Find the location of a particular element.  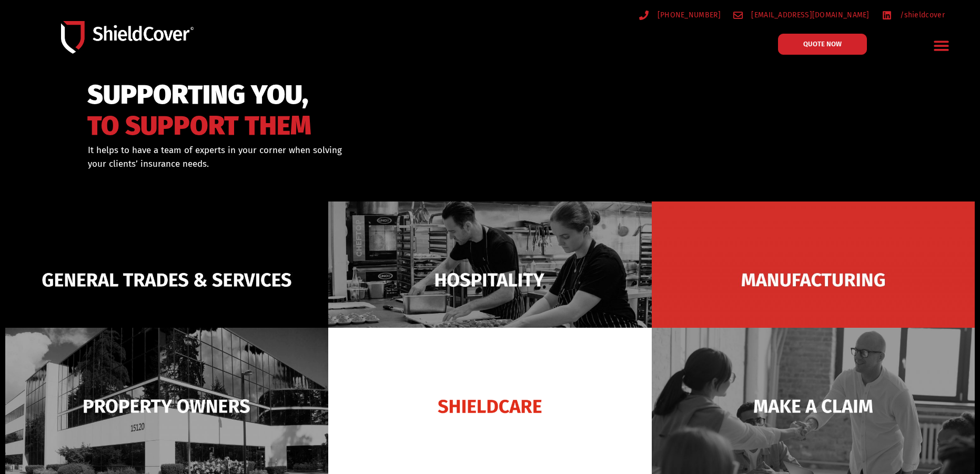

a: /shieldcover is located at coordinates (913, 14).